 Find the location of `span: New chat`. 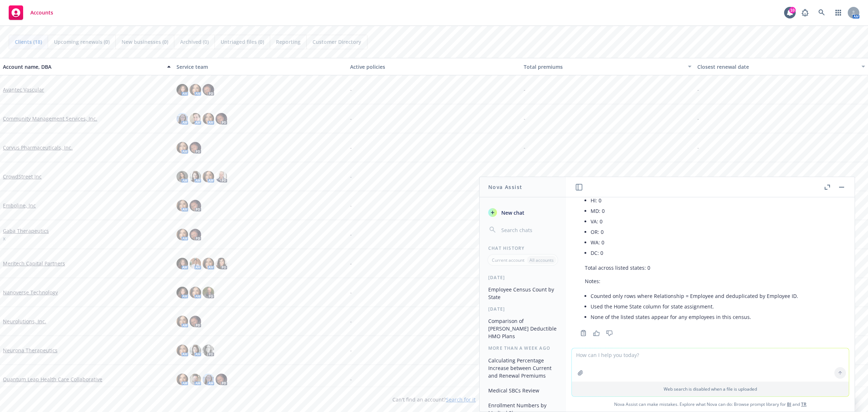

span: New chat is located at coordinates (513, 213).